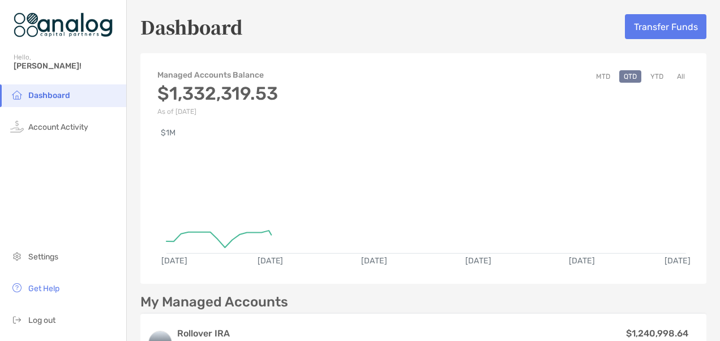 This screenshot has height=341, width=720. Describe the element at coordinates (17, 287) in the screenshot. I see `img: get-help icon` at that location.